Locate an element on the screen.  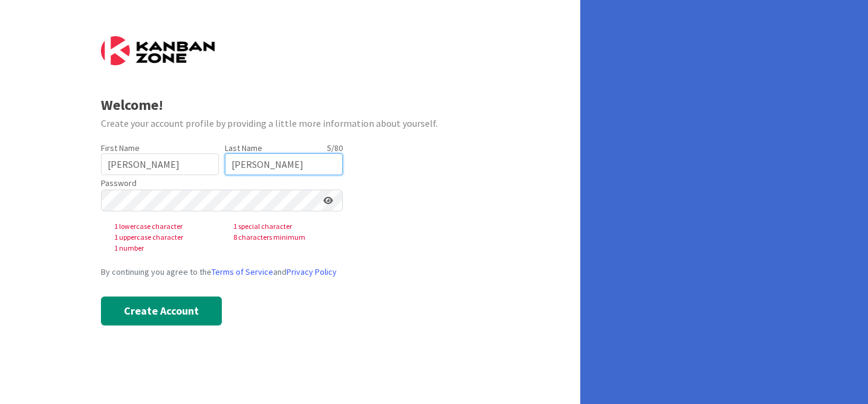
span: 1 number is located at coordinates (164, 248).